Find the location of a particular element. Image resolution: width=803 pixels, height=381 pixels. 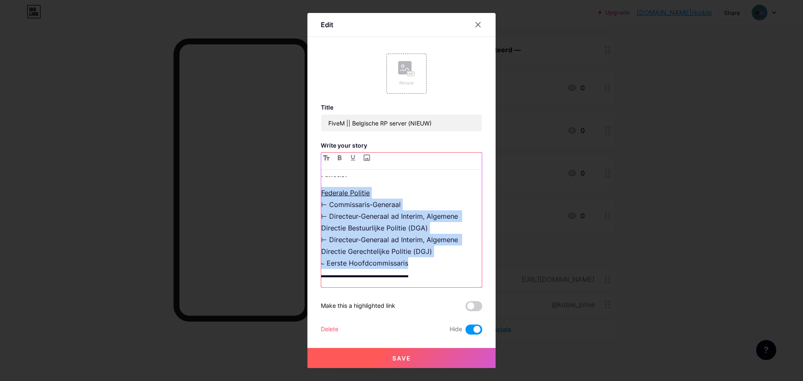

div: Edit is located at coordinates (327, 25).